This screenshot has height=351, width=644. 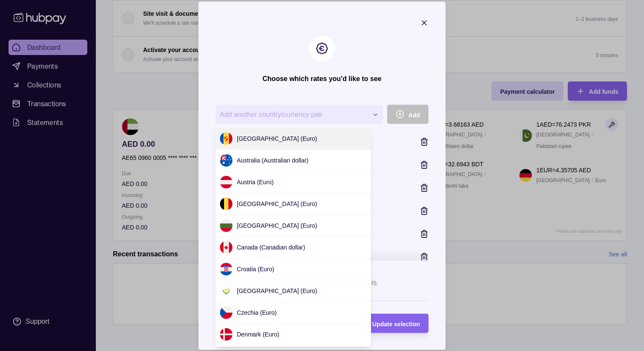 I want to click on span: Australia (Australian dollar), so click(x=273, y=160).